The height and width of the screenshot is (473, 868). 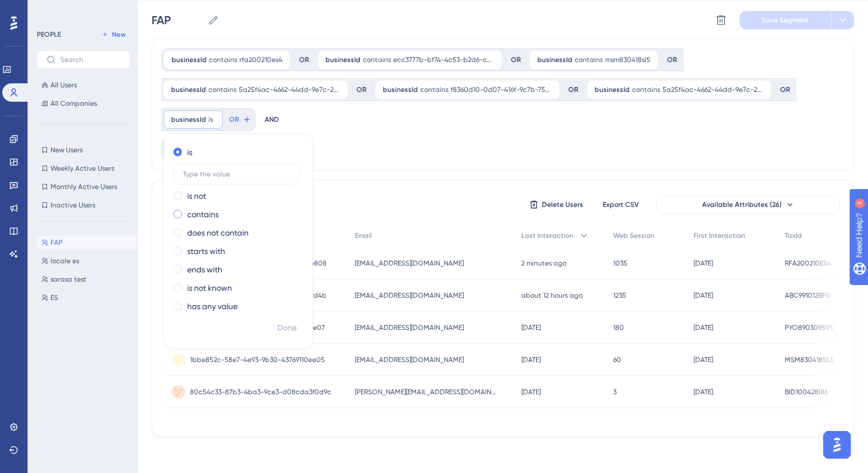 I want to click on span: Done, so click(x=287, y=328).